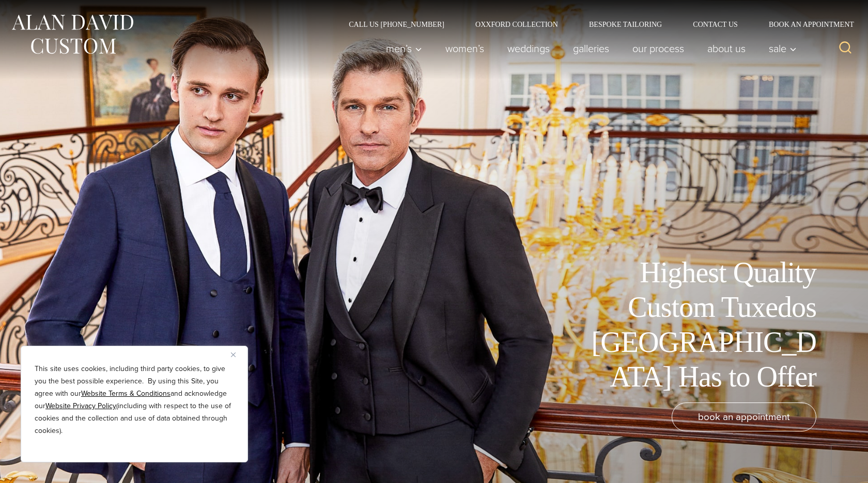 This screenshot has width=868, height=483. I want to click on span: Sale, so click(783, 49).